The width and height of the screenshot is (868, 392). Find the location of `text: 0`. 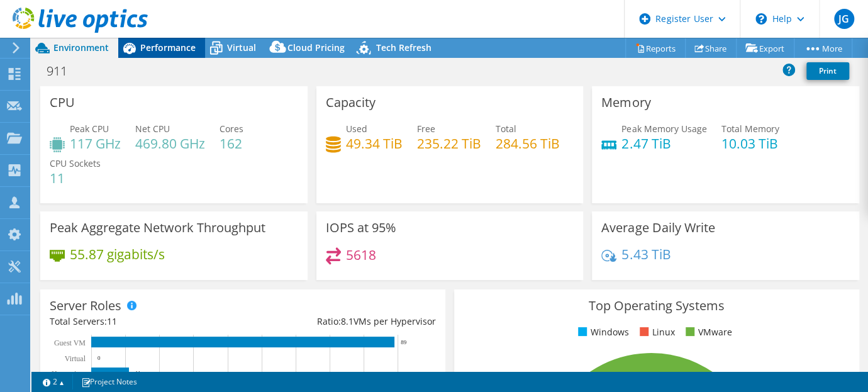

text: 0 is located at coordinates (99, 358).